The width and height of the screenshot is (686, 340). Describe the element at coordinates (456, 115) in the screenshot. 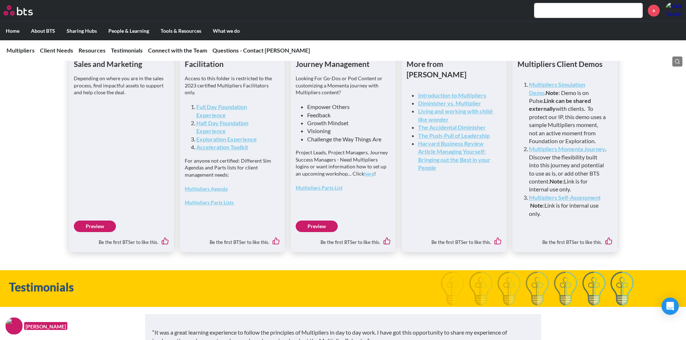

I see `strong: Living and working with child-like wonder` at that location.